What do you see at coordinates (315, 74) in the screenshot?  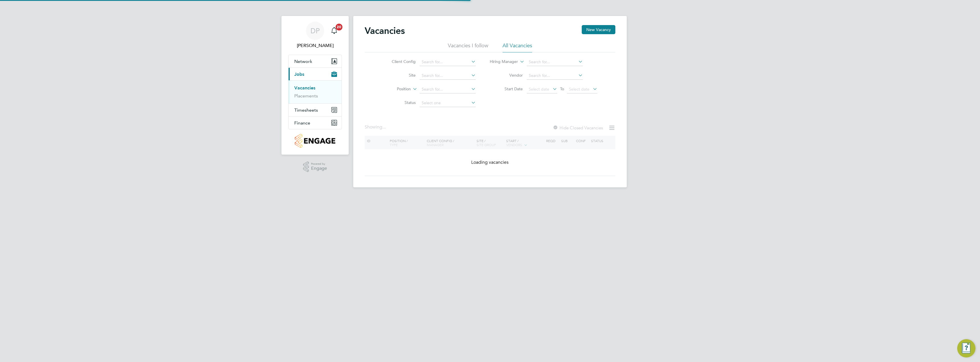 I see `button: Jobs` at bounding box center [315, 74].